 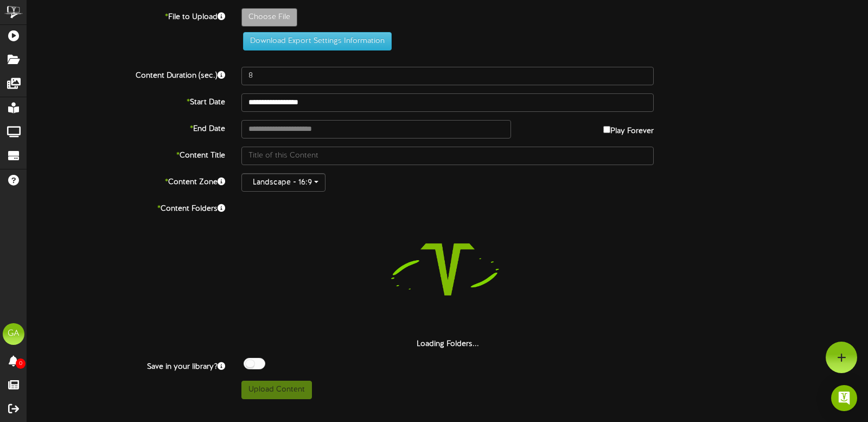 I want to click on span: 0, so click(x=21, y=363).